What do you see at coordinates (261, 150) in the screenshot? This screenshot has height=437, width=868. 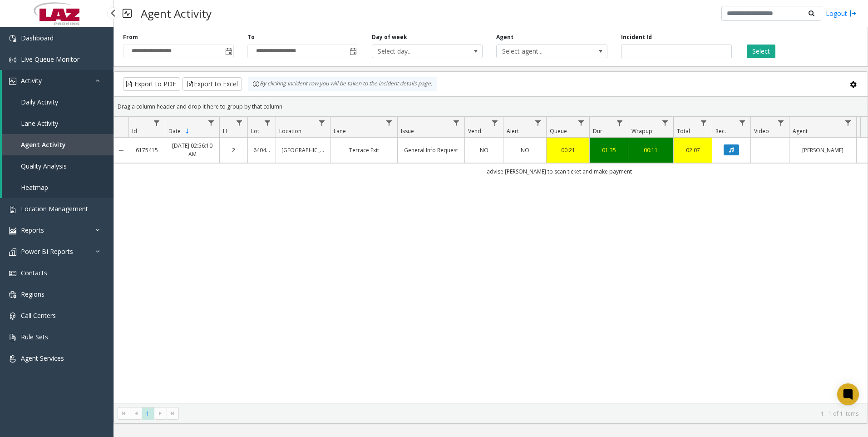 I see `a: 640455` at bounding box center [261, 150].